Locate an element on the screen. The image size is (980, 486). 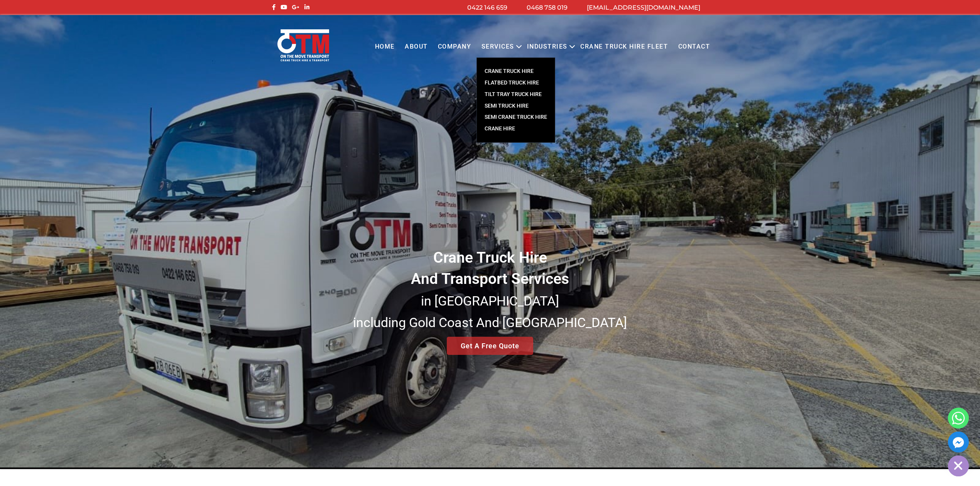
a: Get A Free Quote is located at coordinates (490, 345).